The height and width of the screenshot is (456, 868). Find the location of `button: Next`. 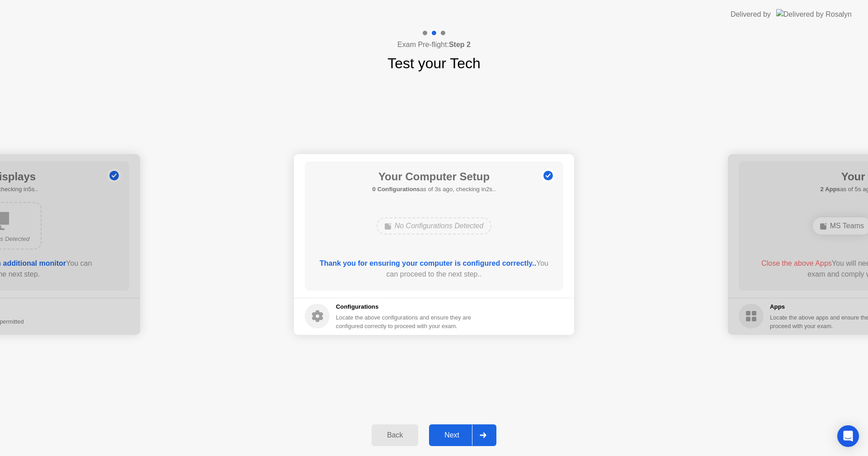

button: Next is located at coordinates (462, 435).